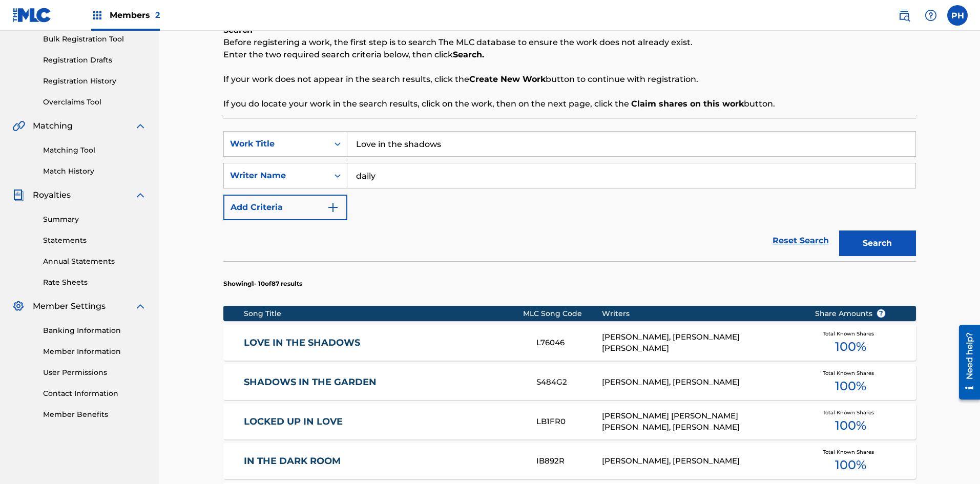 This screenshot has height=484, width=980. I want to click on strong: Claim shares on this work, so click(687, 104).